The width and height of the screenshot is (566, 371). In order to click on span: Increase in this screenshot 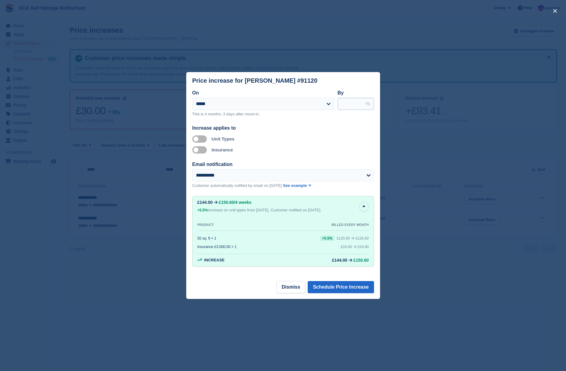, I will do `click(214, 260)`.